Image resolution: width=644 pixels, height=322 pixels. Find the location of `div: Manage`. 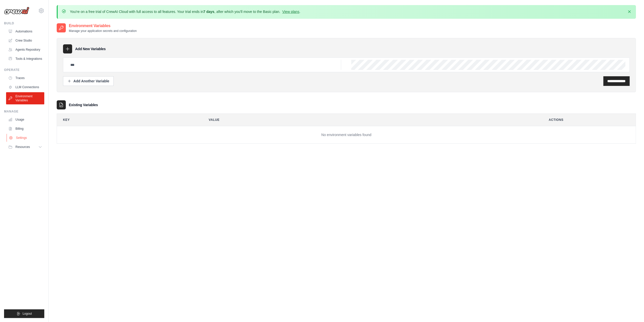

div: Manage is located at coordinates (24, 111).